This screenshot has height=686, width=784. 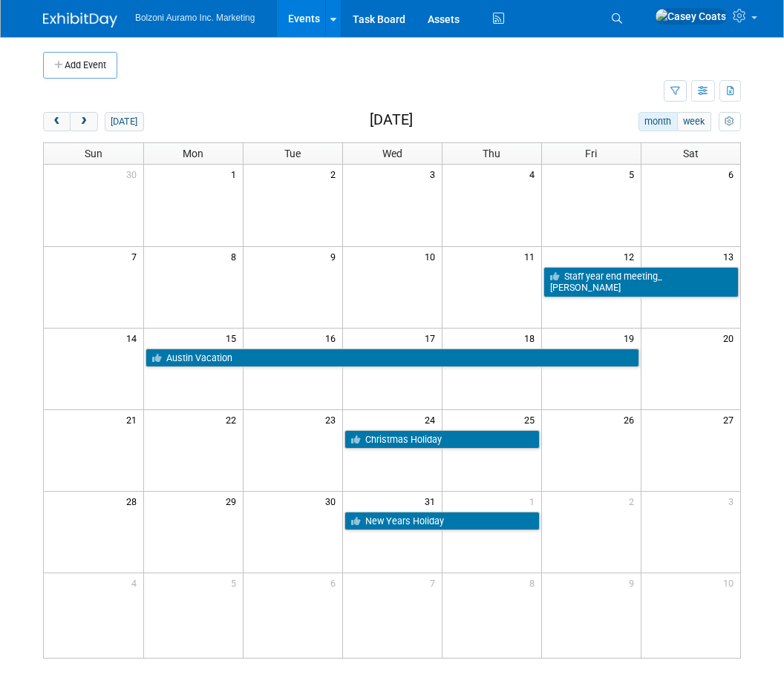 I want to click on span: Bolzoni Auramo Inc. Marketing, so click(x=194, y=18).